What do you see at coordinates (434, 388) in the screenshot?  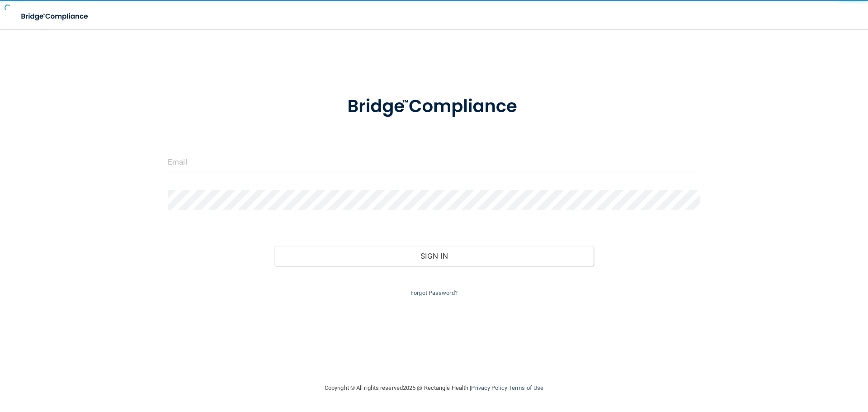 I see `div: Copyright © All rights reserved 2025 @ Rectangle Health | |` at bounding box center [434, 388].